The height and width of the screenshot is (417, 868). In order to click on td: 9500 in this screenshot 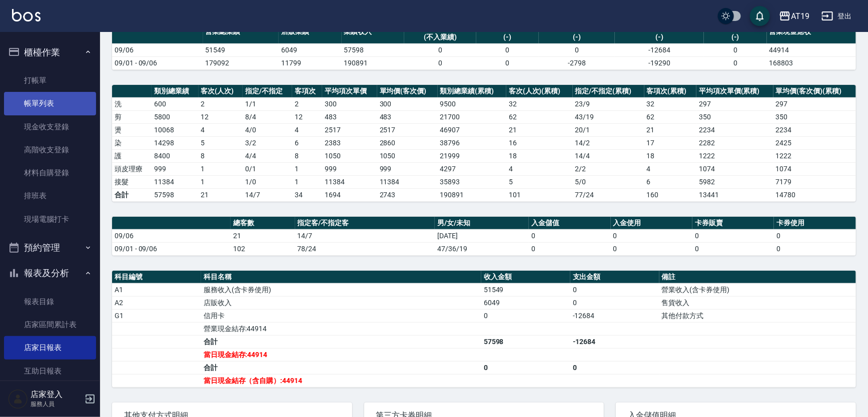, I will do `click(472, 104)`.